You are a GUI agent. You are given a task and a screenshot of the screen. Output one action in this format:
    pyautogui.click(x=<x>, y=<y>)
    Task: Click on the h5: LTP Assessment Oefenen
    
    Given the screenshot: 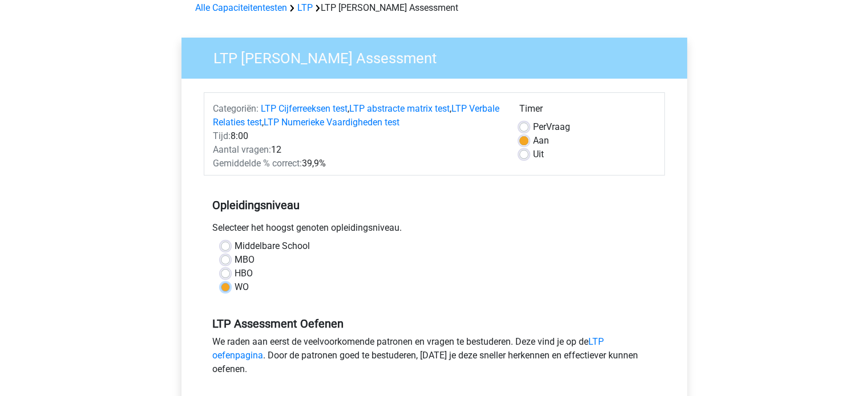 What is the action you would take?
    pyautogui.click(x=434, y=324)
    